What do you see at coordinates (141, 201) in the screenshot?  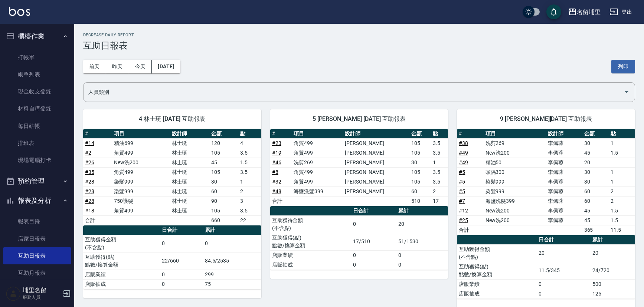 I see `td: 750護髮` at bounding box center [141, 201].